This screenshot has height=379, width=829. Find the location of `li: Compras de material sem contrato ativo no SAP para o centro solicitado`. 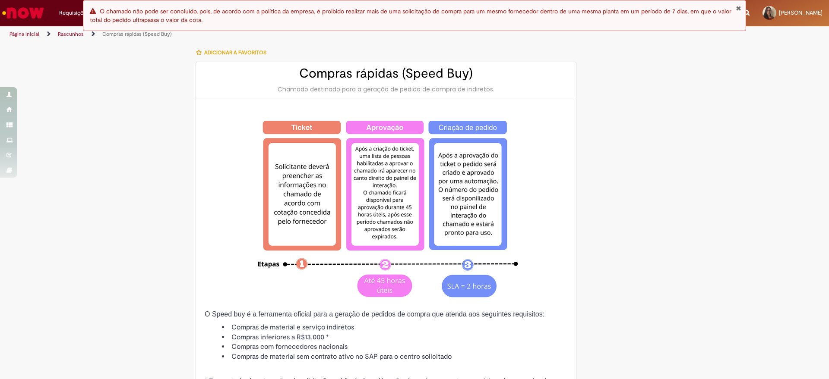

li: Compras de material sem contrato ativo no SAP para o centro solicitado is located at coordinates (395, 357).